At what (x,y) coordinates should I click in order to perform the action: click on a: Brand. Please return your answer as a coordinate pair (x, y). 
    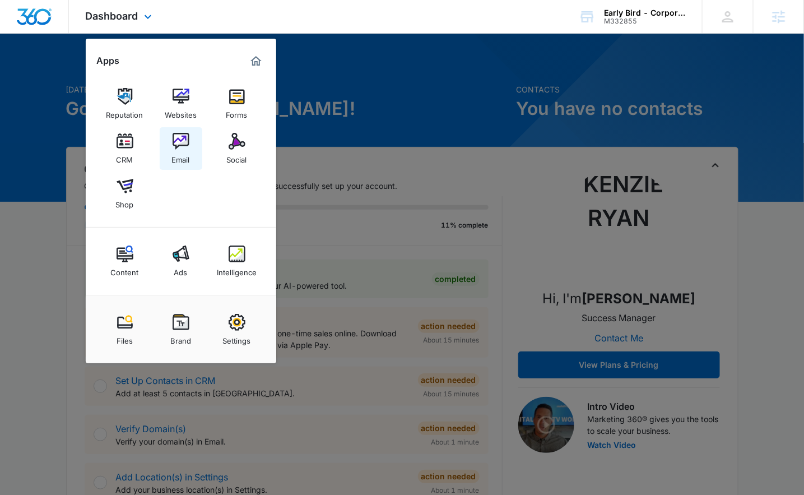
    Looking at the image, I should click on (181, 329).